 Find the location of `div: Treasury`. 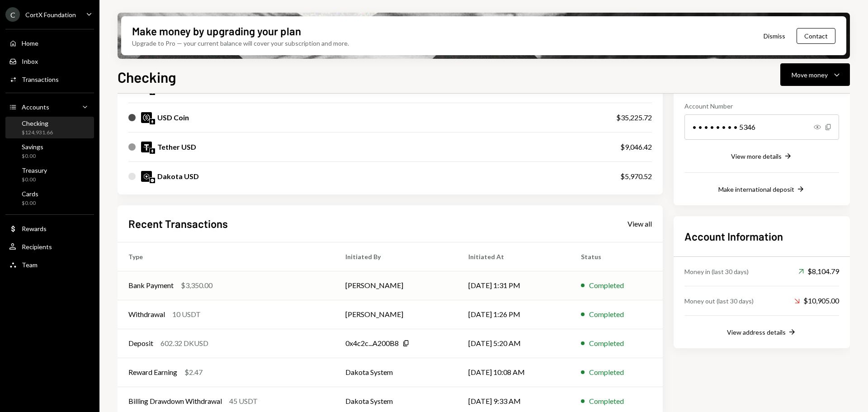

div: Treasury is located at coordinates (35, 170).